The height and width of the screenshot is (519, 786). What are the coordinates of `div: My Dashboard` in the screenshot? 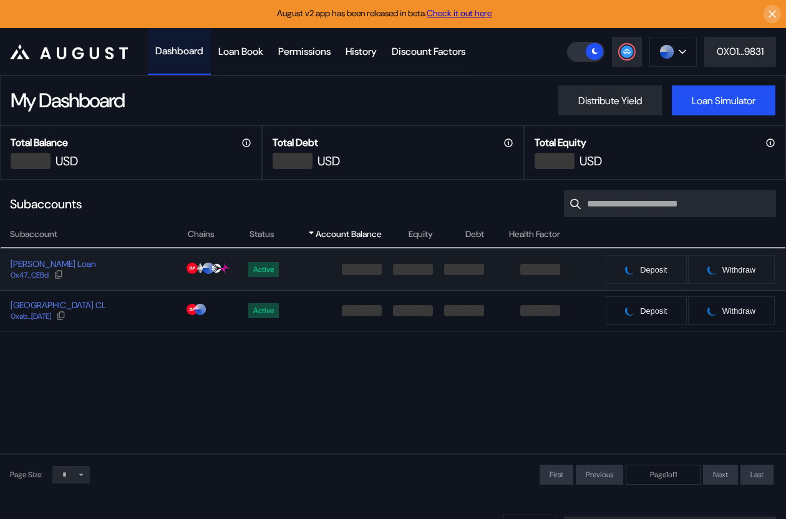 It's located at (67, 100).